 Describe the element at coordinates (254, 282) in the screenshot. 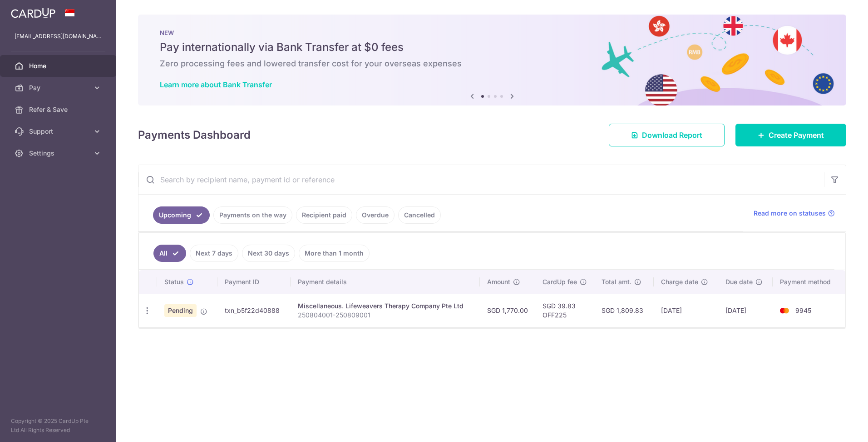

I see `th: Payment ID` at that location.